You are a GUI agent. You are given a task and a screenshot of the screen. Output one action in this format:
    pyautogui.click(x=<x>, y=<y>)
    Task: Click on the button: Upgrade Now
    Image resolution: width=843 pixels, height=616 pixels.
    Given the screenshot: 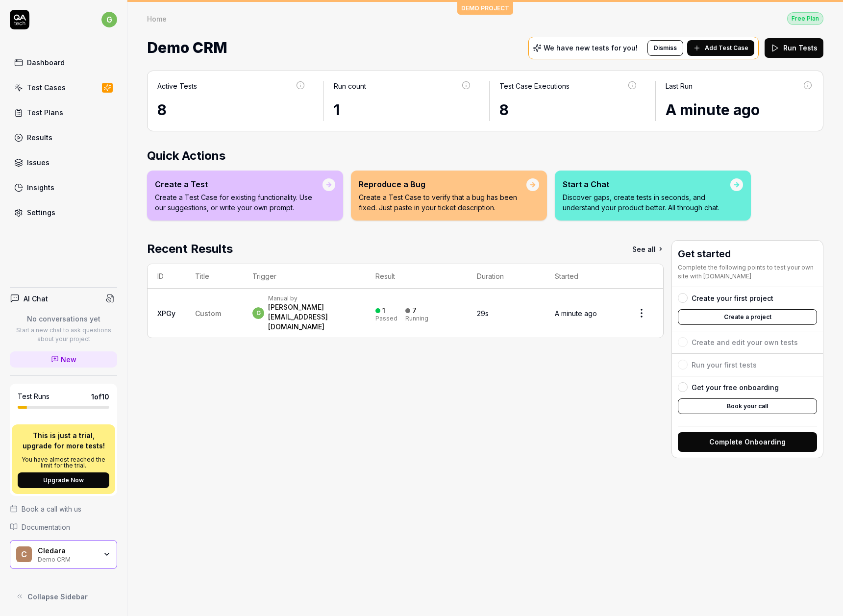 What is the action you would take?
    pyautogui.click(x=63, y=480)
    